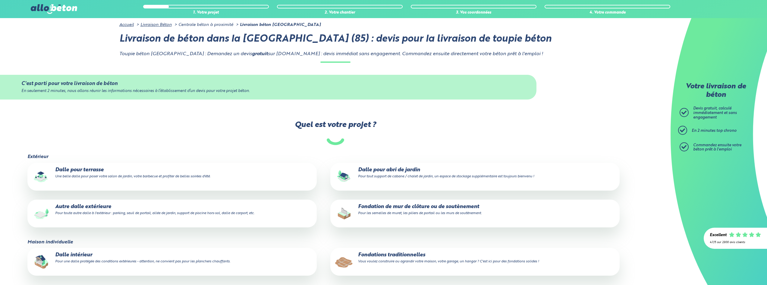 The height and width of the screenshot is (285, 767). What do you see at coordinates (155, 213) in the screenshot?
I see `small: Pour toute autre dalle à l'extérieur : parking, seuil de portail, allée de jardin, support de pis...` at bounding box center [155, 213].